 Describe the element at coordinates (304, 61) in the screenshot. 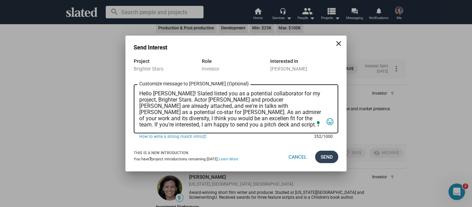

I see `div: Interested In` at that location.